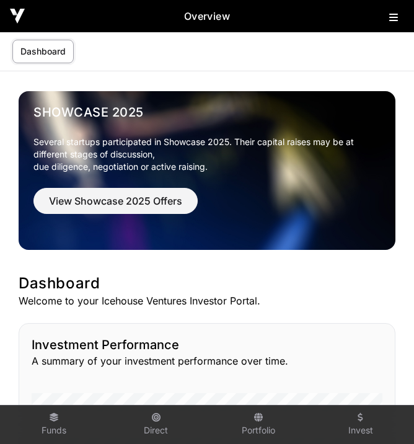 Image resolution: width=414 pixels, height=444 pixels. I want to click on p: A summary of your investment performance over time., so click(207, 361).